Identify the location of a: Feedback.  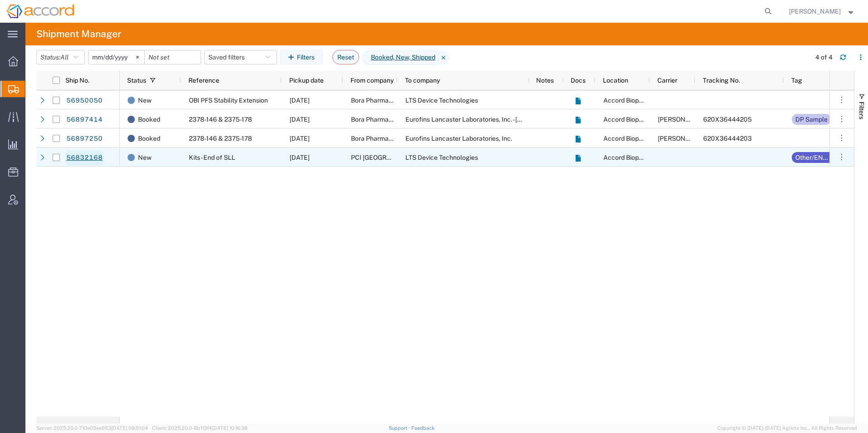
(422, 428).